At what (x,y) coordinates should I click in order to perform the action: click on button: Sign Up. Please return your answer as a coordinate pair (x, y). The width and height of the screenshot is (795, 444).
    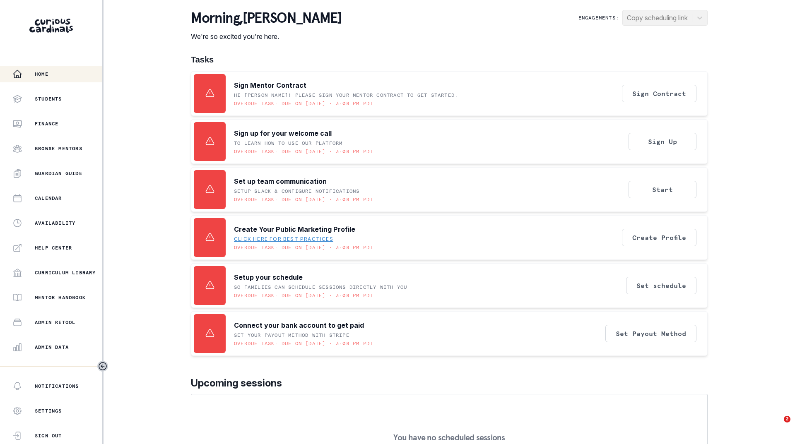
    Looking at the image, I should click on (663, 142).